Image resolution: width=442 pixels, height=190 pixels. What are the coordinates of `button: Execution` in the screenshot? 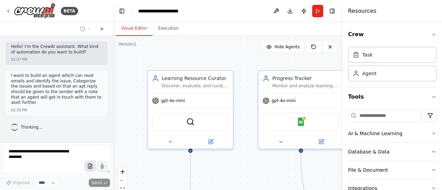 It's located at (168, 29).